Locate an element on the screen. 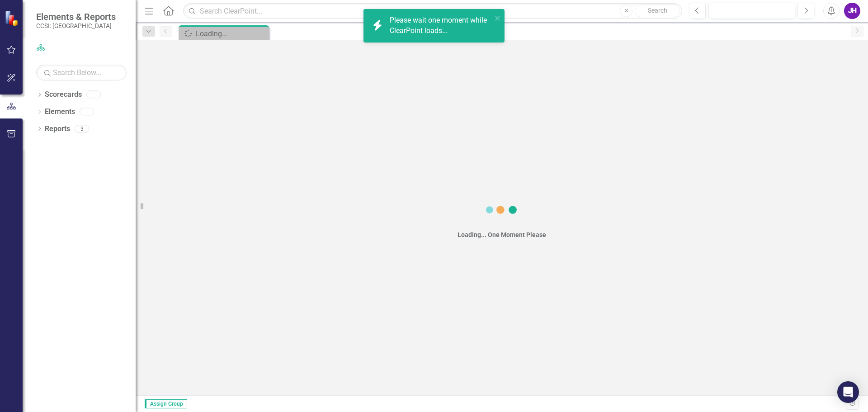 The height and width of the screenshot is (412, 868). input: Search ClearPoint... is located at coordinates (433, 11).